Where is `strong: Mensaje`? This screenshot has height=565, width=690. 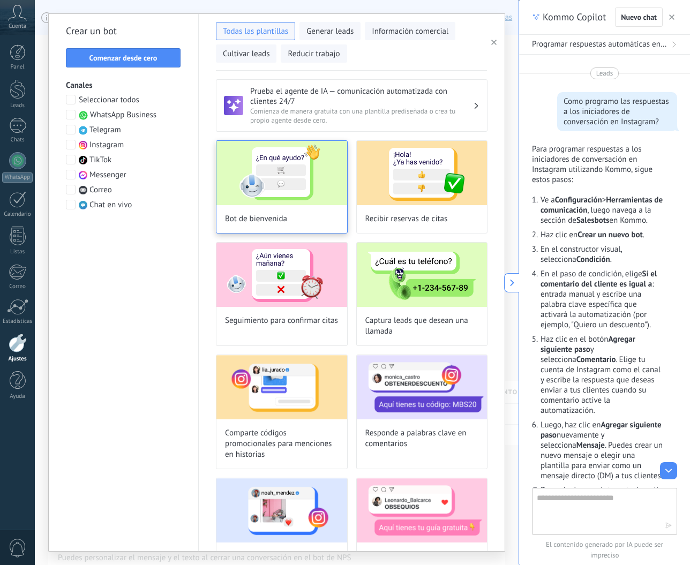 strong: Mensaje is located at coordinates (590, 445).